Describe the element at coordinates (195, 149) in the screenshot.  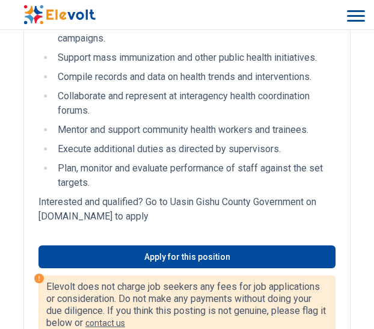
I see `li: Execute additional duties as directed by supervisors.` at that location.